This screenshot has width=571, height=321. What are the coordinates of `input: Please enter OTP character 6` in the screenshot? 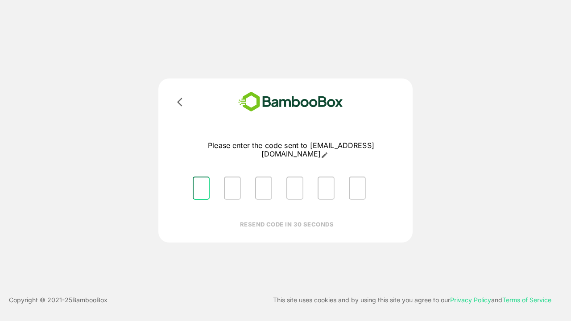 It's located at (357, 188).